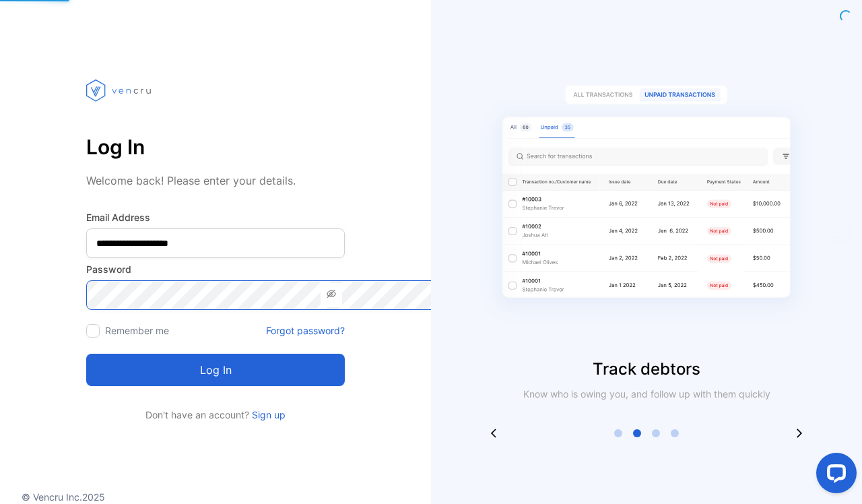 This screenshot has width=862, height=504. Describe the element at coordinates (120, 91) in the screenshot. I see `img: vencru logo` at that location.